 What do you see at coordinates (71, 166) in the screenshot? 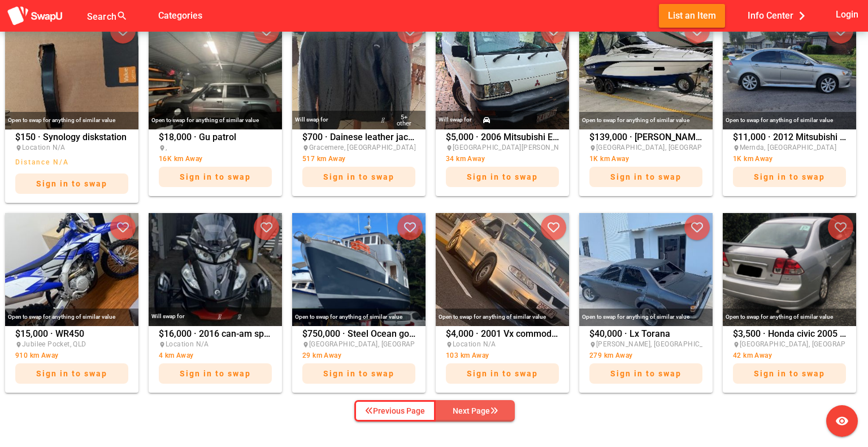
I see `div: $150 · Synology diskstation` at bounding box center [71, 166].